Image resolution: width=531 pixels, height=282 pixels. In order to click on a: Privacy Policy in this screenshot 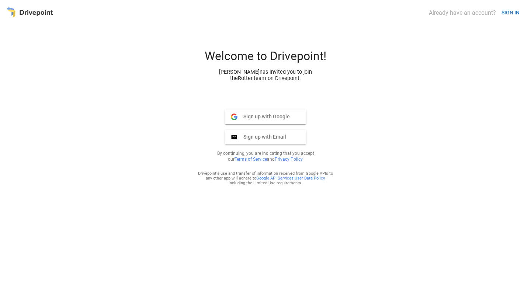, I will do `click(288, 159)`.